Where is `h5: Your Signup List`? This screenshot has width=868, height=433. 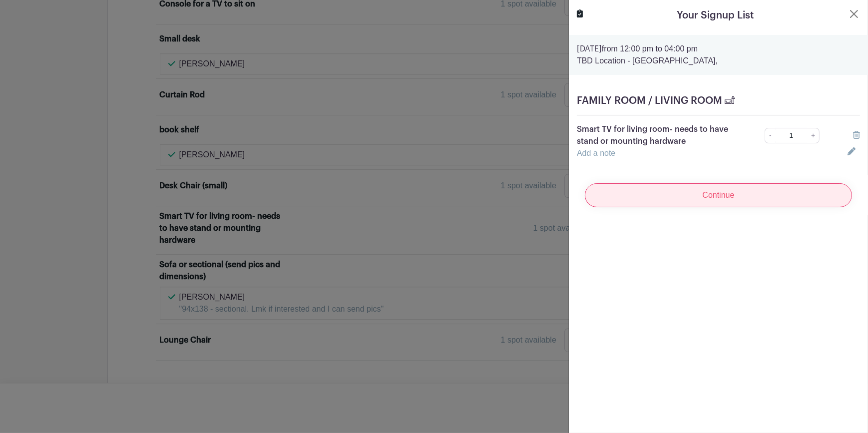 h5: Your Signup List is located at coordinates (716, 15).